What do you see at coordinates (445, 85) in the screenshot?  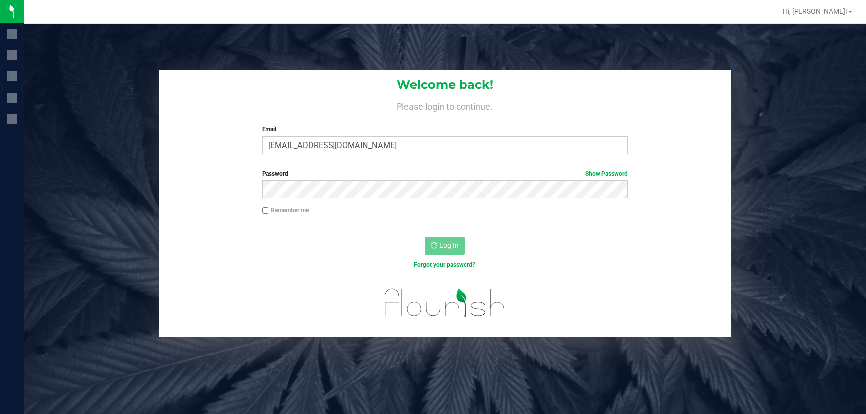 I see `h1: Welcome back!` at bounding box center [445, 85].